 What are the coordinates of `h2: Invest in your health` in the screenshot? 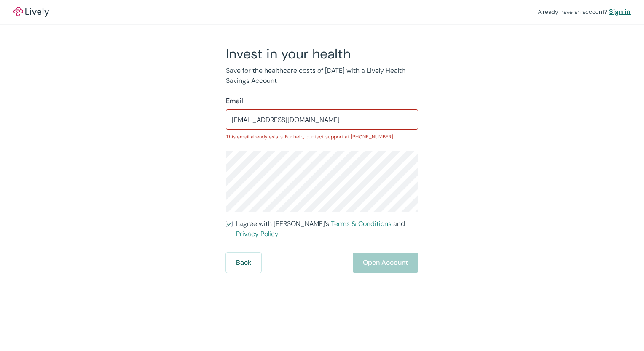 It's located at (322, 54).